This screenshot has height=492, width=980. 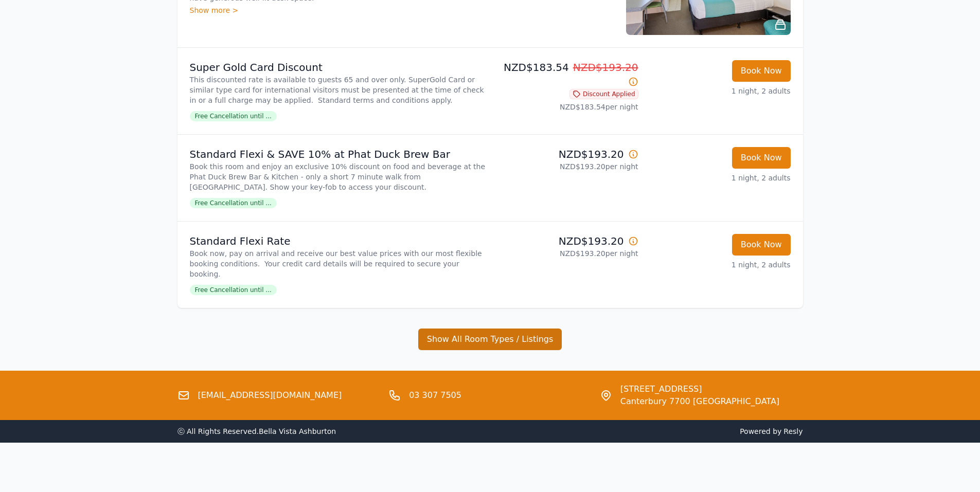 I want to click on p: Book now, pay on arrival and receive our best value prices with our most flexible booking conditi..., so click(x=338, y=264).